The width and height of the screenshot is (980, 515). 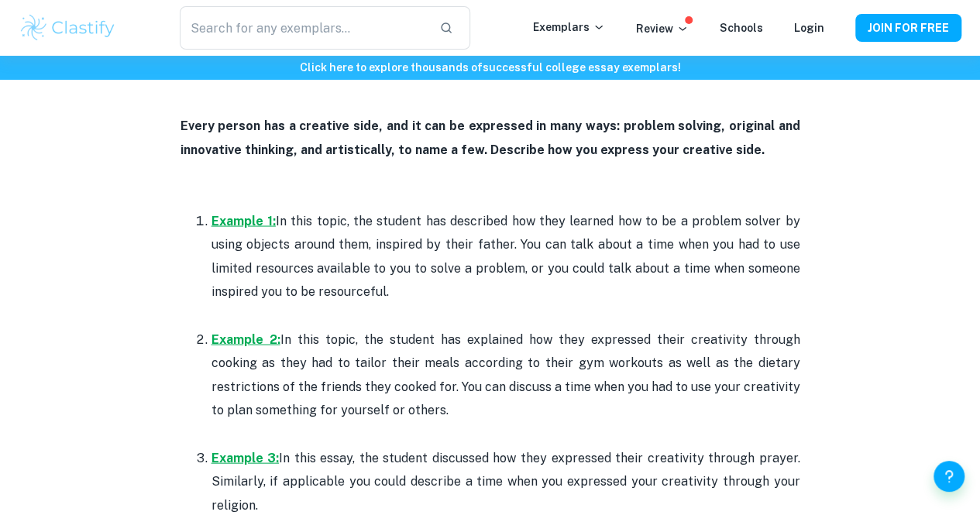 I want to click on strong: Every person has a creative side, and it can be expressed in many ways: problem solving, original..., so click(x=490, y=136).